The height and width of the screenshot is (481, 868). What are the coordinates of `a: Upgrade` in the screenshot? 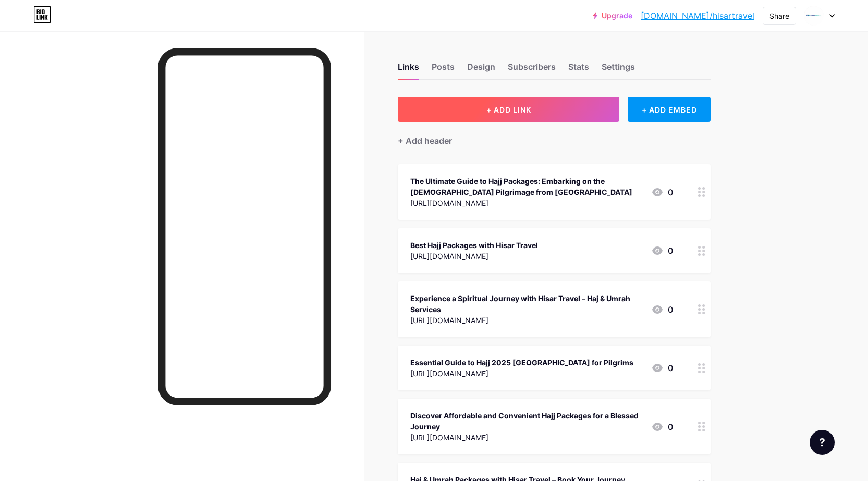 It's located at (613, 16).